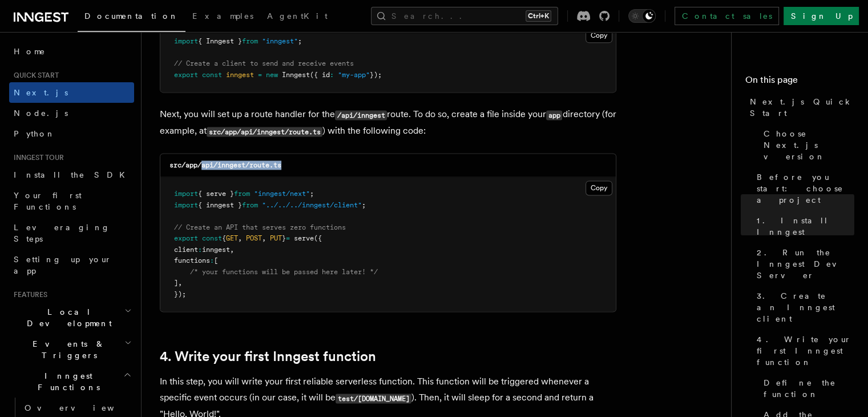  Describe the element at coordinates (71, 134) in the screenshot. I see `a: Python` at that location.